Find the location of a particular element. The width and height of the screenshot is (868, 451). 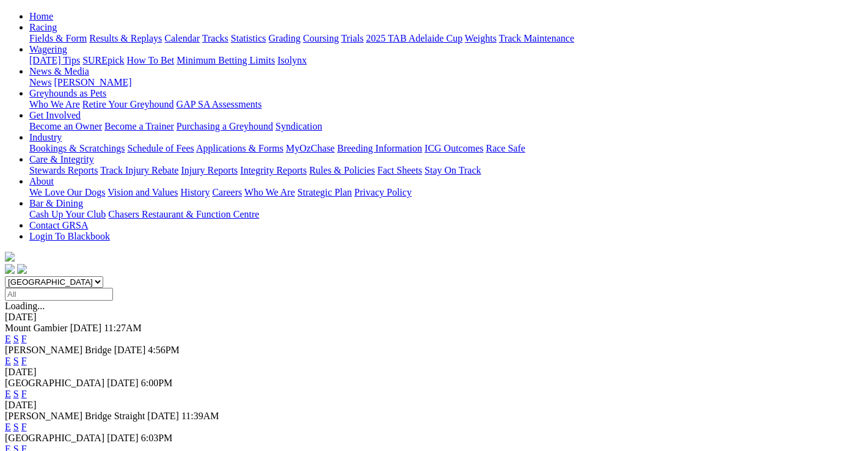

a: Minimum Betting Limits is located at coordinates (225, 60).